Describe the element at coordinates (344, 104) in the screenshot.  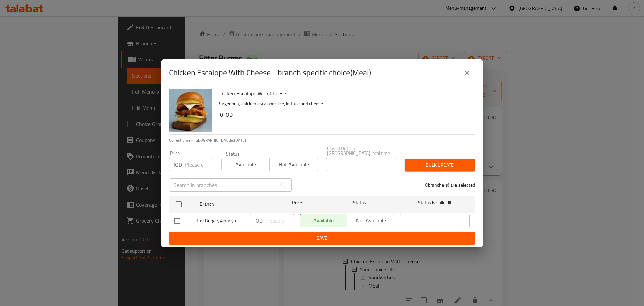
I see `p: Burger bun, chicken escalope slice, lettuce and cheese` at that location.